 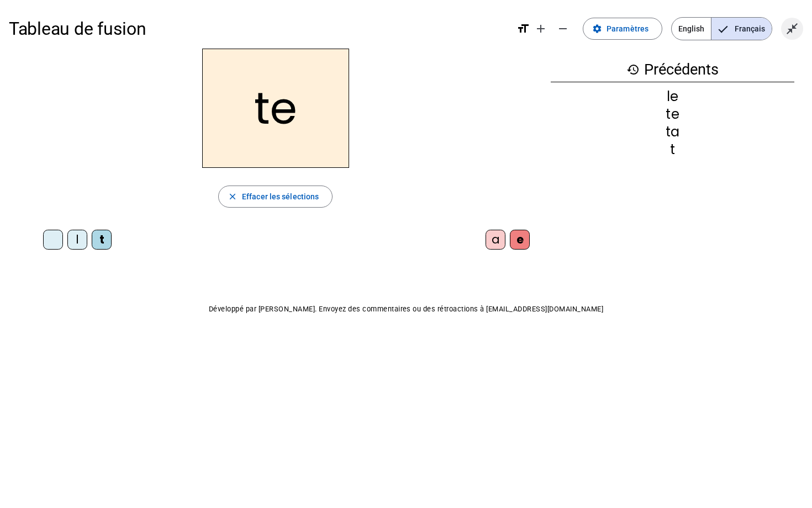 What do you see at coordinates (541, 29) in the screenshot?
I see `button: Augmenter la taille de la police` at bounding box center [541, 29].